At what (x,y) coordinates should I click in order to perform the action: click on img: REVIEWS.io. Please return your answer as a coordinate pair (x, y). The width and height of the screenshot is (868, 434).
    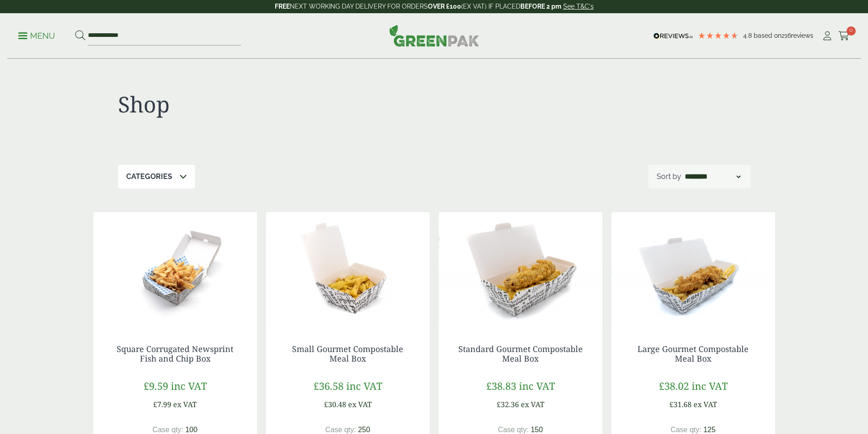
    Looking at the image, I should click on (673, 36).